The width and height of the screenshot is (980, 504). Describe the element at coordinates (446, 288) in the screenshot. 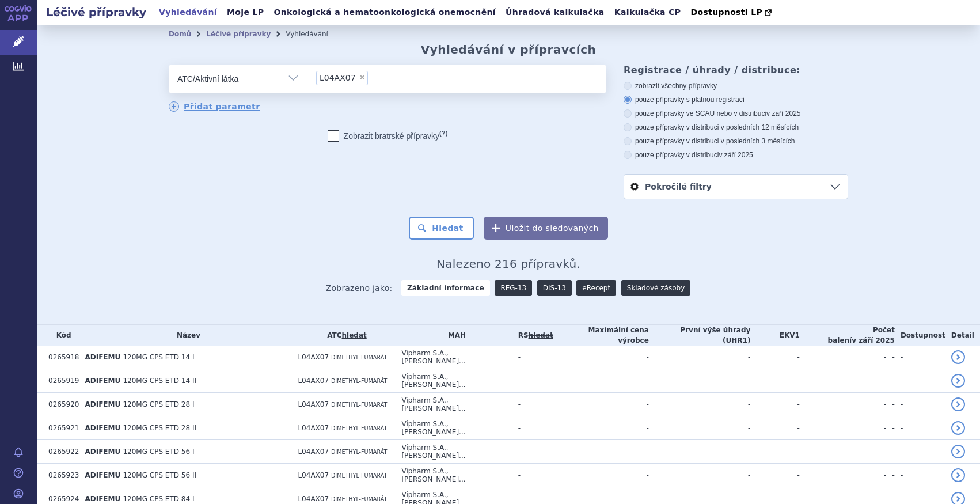

I see `strong: Základní informace` at that location.